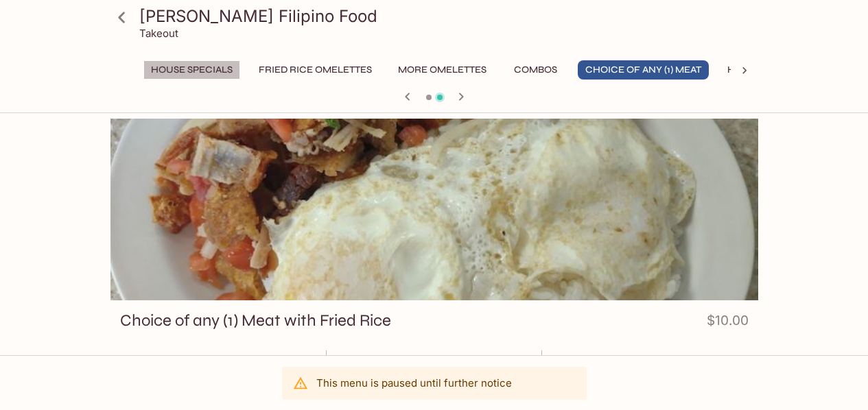 Image resolution: width=868 pixels, height=410 pixels. I want to click on button: Hotcakes, so click(754, 70).